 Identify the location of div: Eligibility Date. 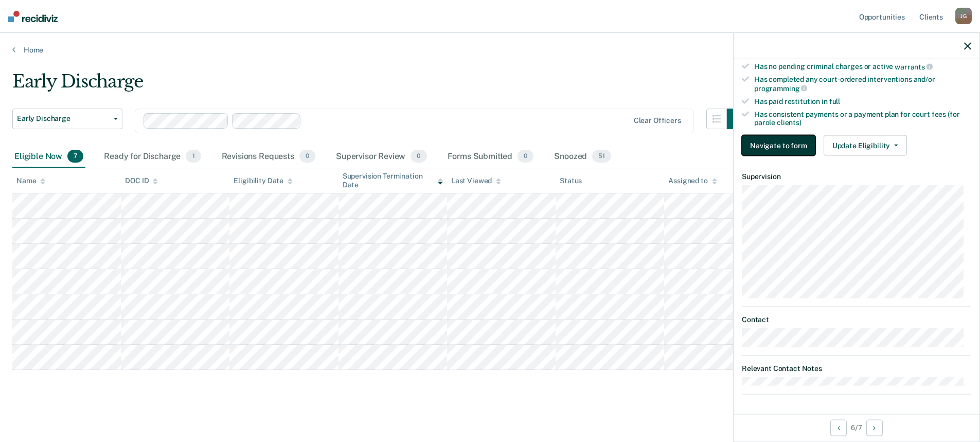
(263, 180).